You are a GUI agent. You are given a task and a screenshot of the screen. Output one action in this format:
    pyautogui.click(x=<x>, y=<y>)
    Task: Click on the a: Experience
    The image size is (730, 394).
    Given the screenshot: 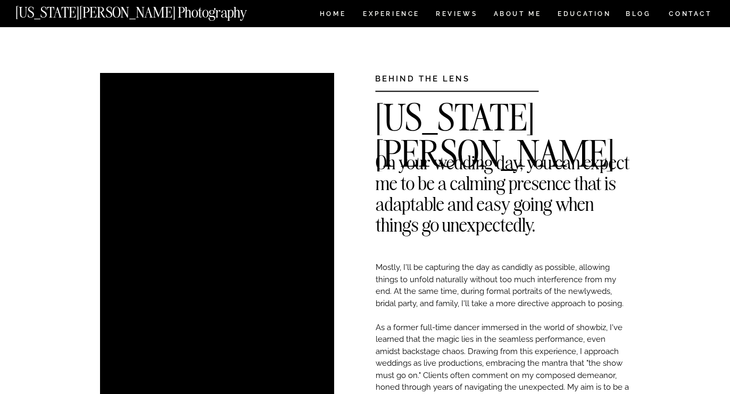 What is the action you would take?
    pyautogui.click(x=391, y=15)
    